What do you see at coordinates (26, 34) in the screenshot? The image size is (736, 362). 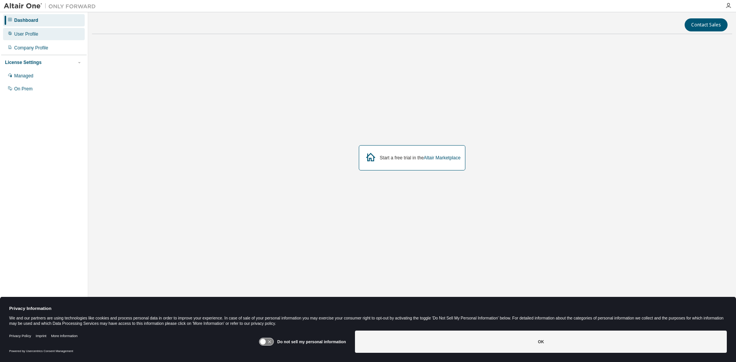 I see `div: User Profile` at bounding box center [26, 34].